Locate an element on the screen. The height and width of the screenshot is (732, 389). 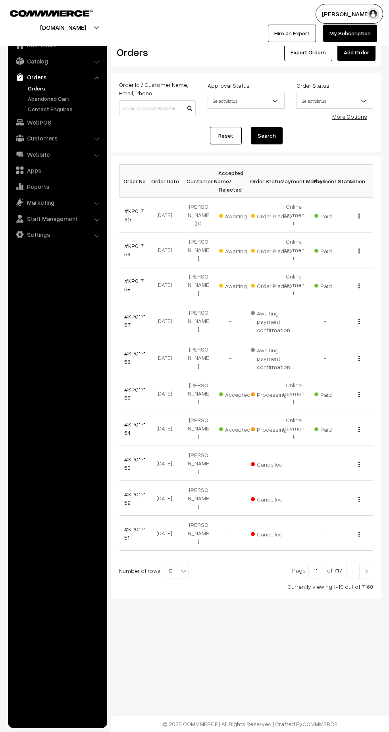
label: Order Id / Customer Name, Email, Phone is located at coordinates (157, 89).